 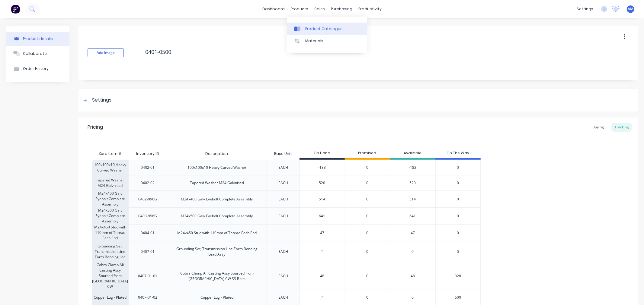 I want to click on div: 0402-02, so click(x=148, y=183).